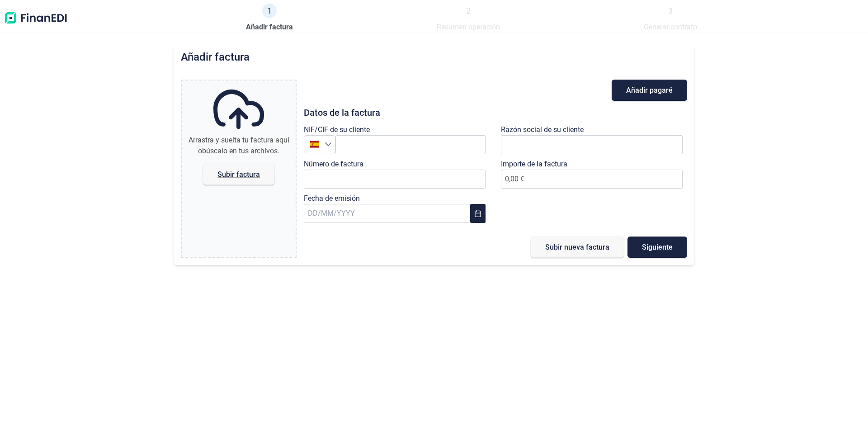 The image size is (868, 431). Describe the element at coordinates (478, 213) in the screenshot. I see `button: Choose Date` at that location.